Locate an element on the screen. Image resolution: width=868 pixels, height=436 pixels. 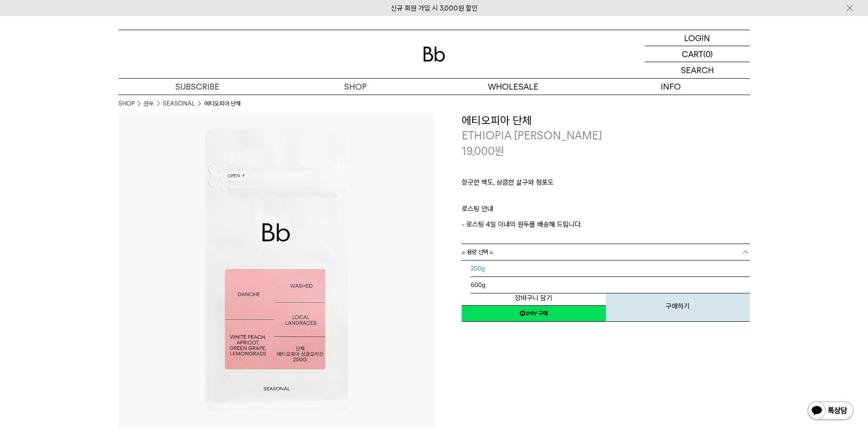
p: LOGIN is located at coordinates (697, 38).